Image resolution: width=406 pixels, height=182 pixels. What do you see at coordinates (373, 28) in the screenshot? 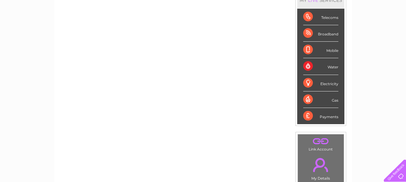
I see `a: Contact` at bounding box center [373, 28].